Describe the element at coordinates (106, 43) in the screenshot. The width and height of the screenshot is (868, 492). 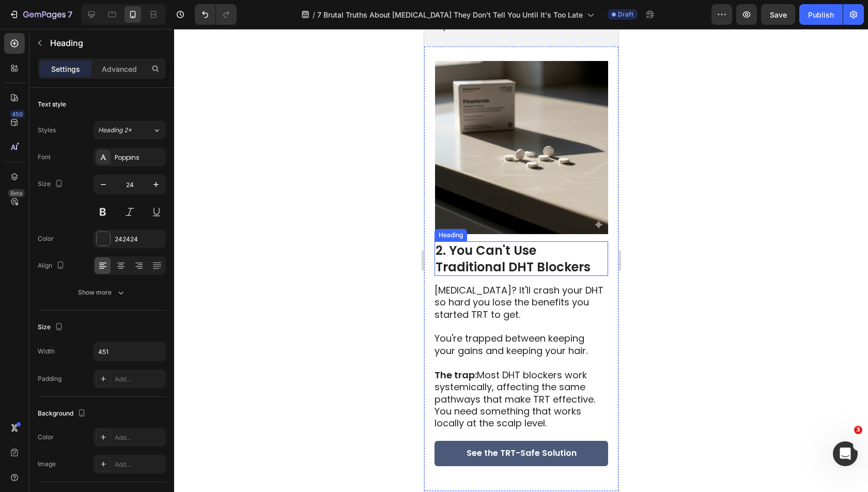
I see `p: Heading` at that location.